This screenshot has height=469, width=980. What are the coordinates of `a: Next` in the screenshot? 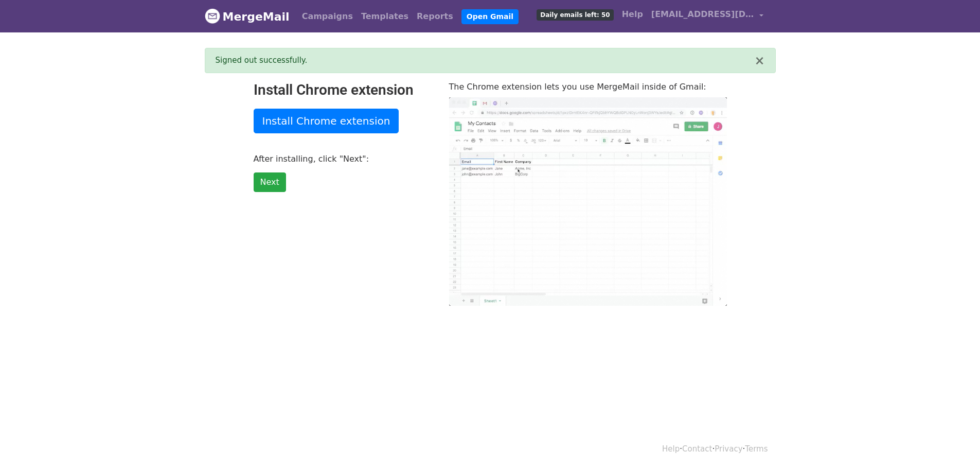 It's located at (269, 182).